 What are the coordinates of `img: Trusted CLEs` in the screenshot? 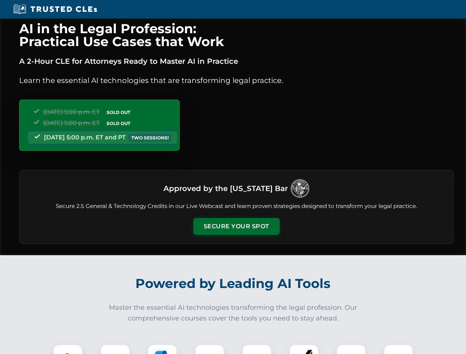 It's located at (55, 9).